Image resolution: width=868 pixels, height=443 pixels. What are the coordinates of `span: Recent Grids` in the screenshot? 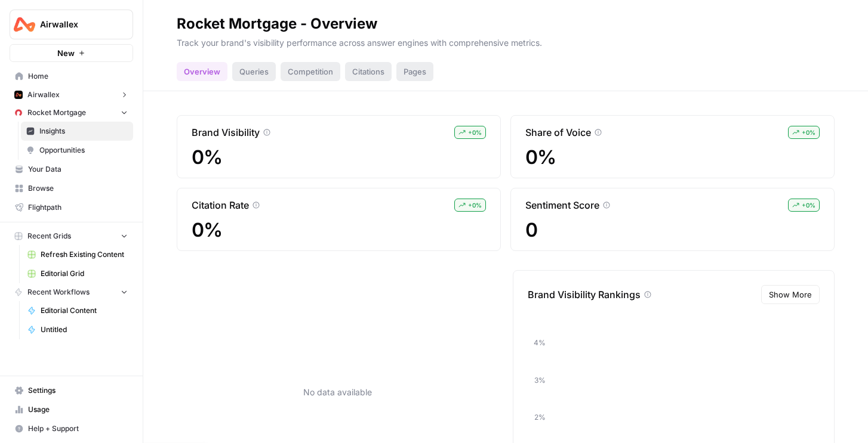 It's located at (49, 236).